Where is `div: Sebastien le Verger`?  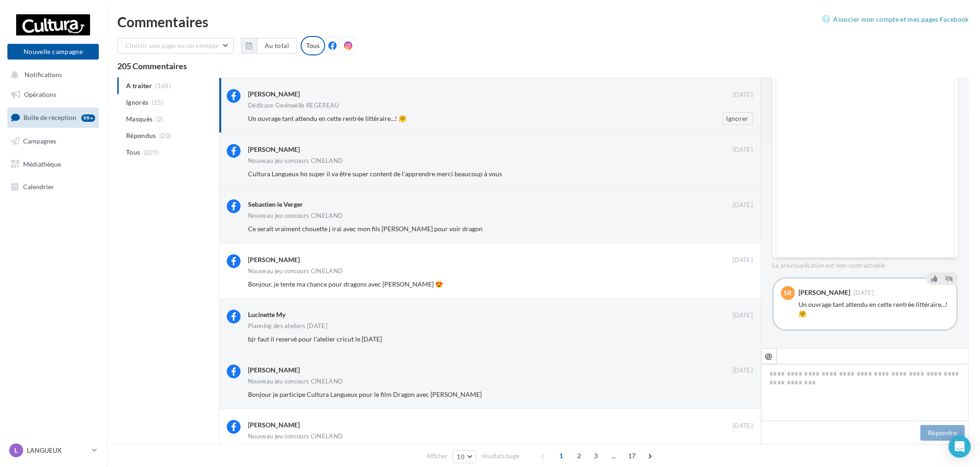 div: Sebastien le Verger is located at coordinates (275, 204).